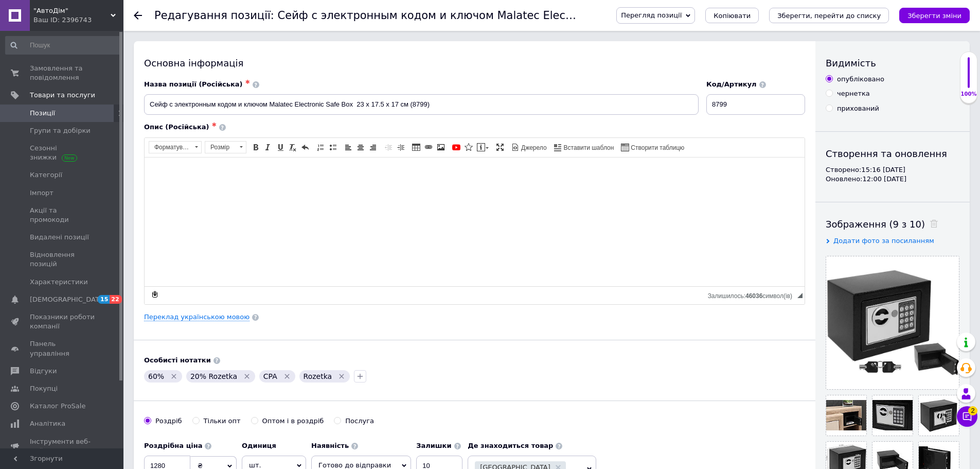  I want to click on a: Джерело, so click(529, 148).